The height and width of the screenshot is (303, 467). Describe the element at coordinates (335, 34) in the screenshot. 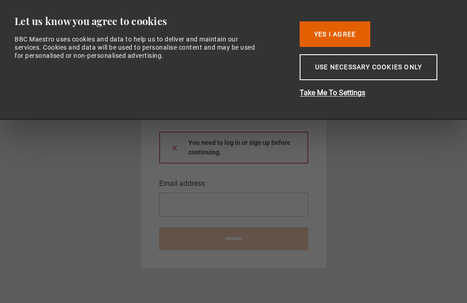

I see `button: Yes I Agree` at that location.